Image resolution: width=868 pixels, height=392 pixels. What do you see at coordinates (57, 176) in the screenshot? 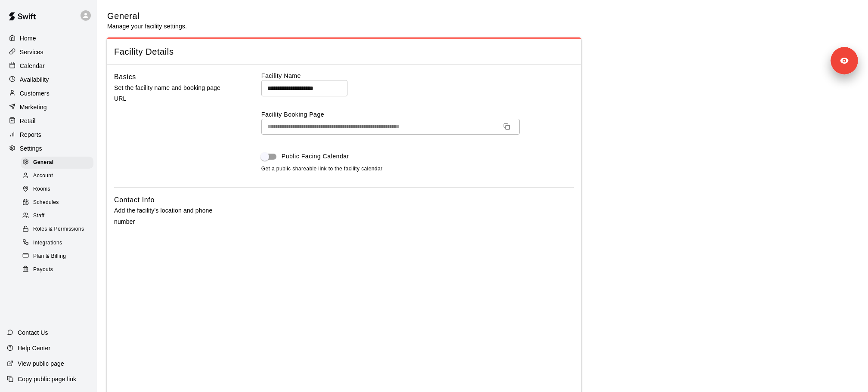
I see `div: Account` at bounding box center [57, 176].